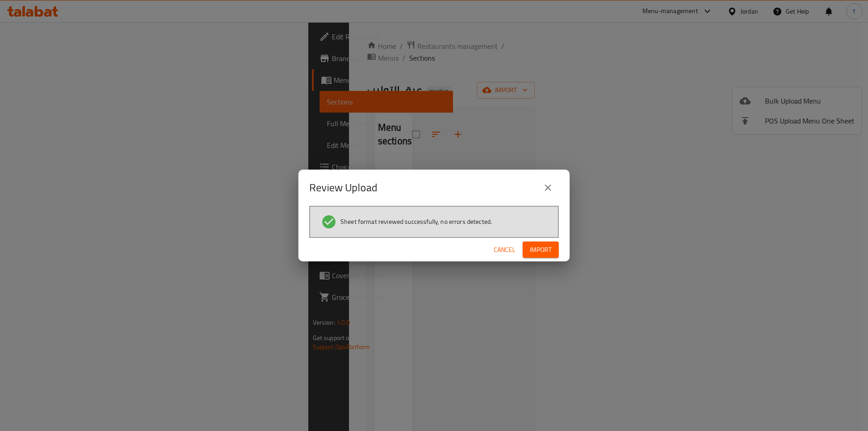 This screenshot has width=868, height=431. What do you see at coordinates (541, 249) in the screenshot?
I see `button: Import` at bounding box center [541, 249].